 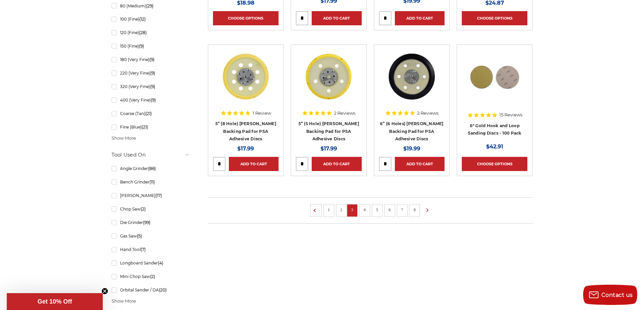 I want to click on a: Die Grinder, so click(x=150, y=223).